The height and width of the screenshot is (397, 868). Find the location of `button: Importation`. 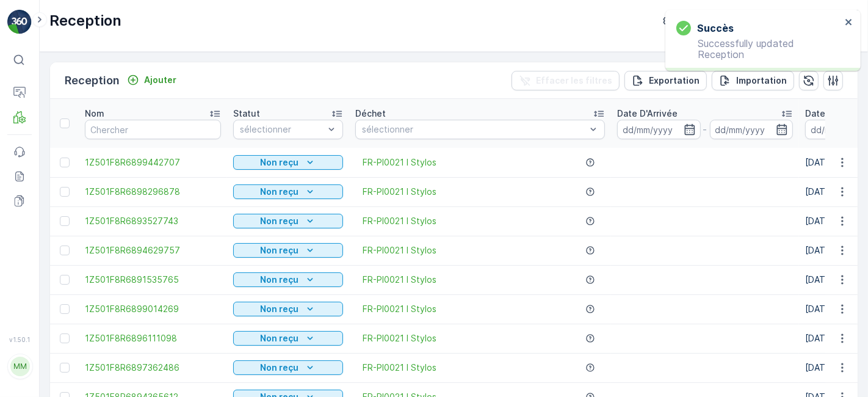

button: Importation is located at coordinates (753, 80).